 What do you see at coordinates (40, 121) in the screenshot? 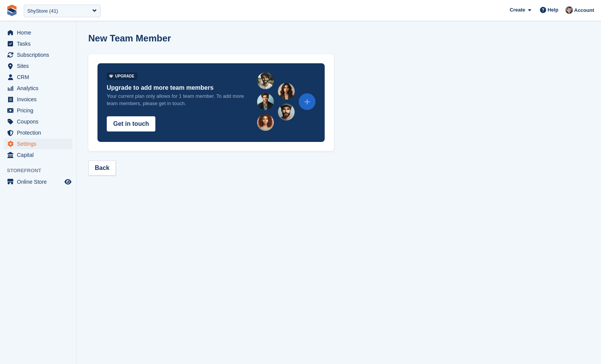
I see `span: Coupons` at bounding box center [40, 121].